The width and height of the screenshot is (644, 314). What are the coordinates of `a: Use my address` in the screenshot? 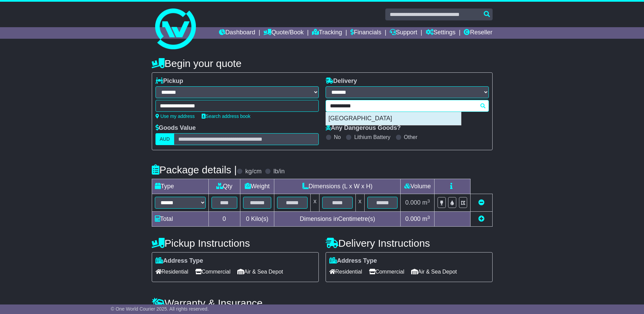 It's located at (175, 116).